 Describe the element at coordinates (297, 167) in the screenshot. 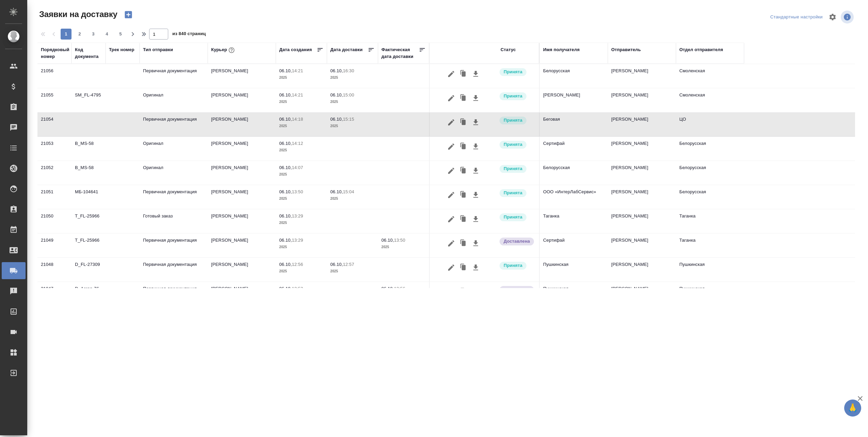

I see `p: 14:07` at that location.